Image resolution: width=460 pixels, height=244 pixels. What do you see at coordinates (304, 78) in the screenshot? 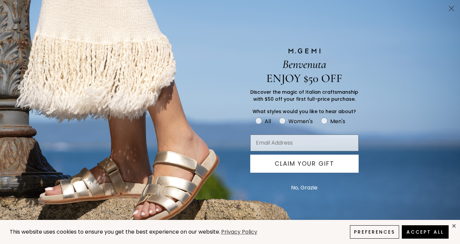
I see `span: ENJOY $50 OFF` at bounding box center [304, 78].